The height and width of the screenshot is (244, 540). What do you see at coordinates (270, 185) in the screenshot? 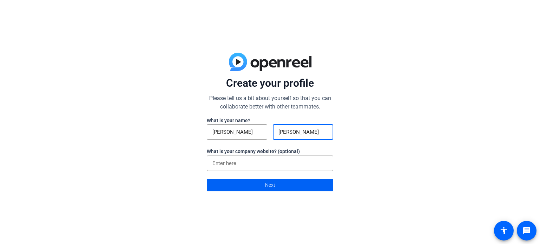
I see `button: Next` at bounding box center [270, 185].